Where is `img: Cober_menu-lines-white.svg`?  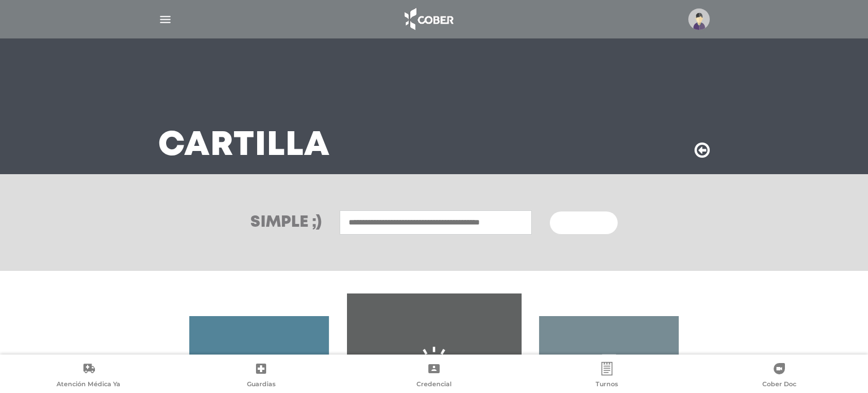 img: Cober_menu-lines-white.svg is located at coordinates (165, 19).